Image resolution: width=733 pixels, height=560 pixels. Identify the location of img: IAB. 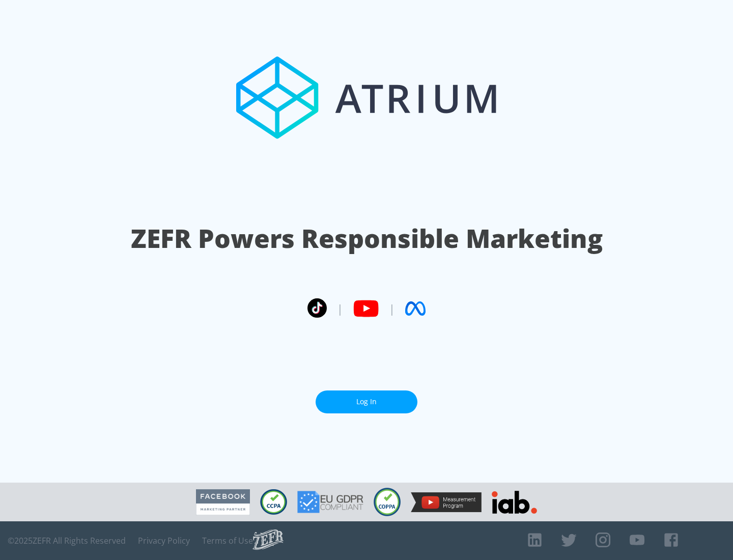
(514, 502).